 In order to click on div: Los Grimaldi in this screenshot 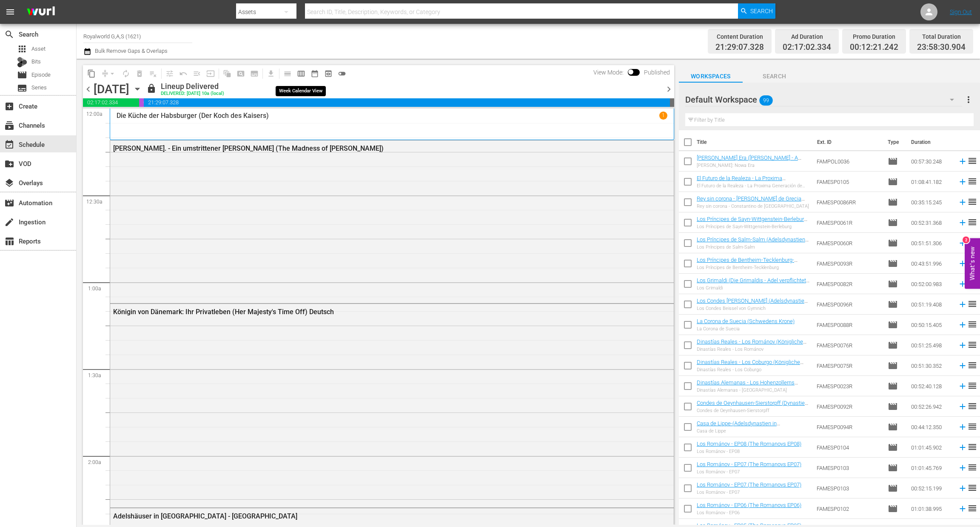, I will do `click(753, 288)`.